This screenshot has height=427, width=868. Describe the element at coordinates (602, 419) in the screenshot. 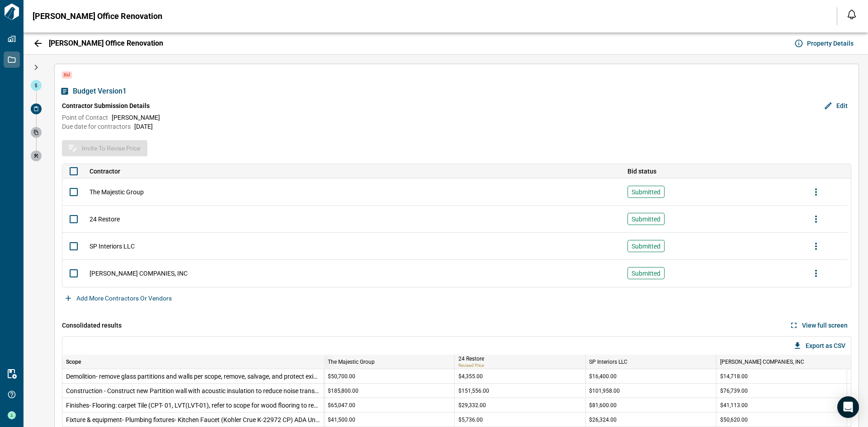

I see `span: $26,324.00` at that location.